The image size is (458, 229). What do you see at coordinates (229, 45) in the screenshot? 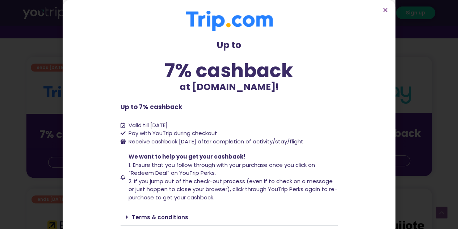
I see `p: Up to` at bounding box center [229, 45].